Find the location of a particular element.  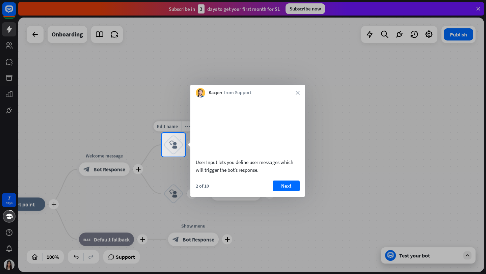

div: User Input lets you define user messages which will trigger the bot’s response. is located at coordinates (247, 166).